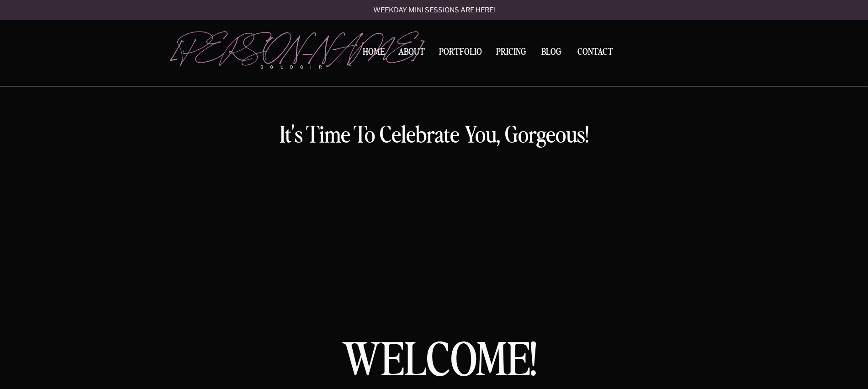 The image size is (868, 389). Describe the element at coordinates (434, 138) in the screenshot. I see `h2: It's Time to celebrate you, gorgeous!` at that location.